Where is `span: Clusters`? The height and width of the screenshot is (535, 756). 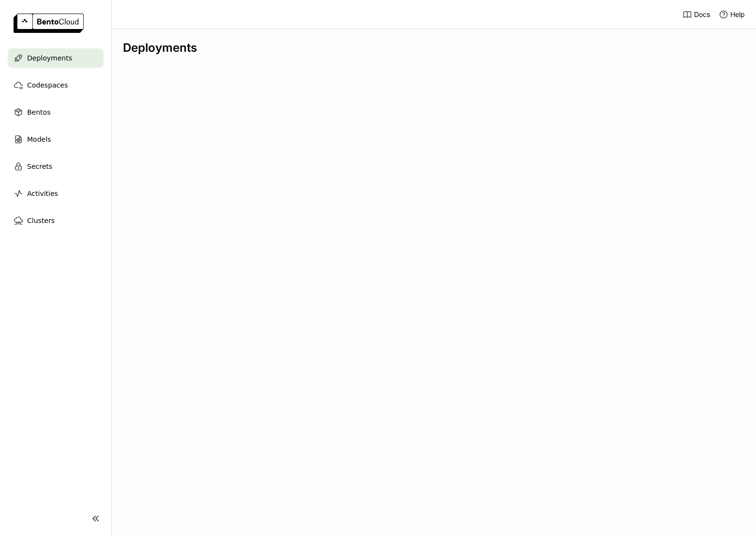
span: Clusters is located at coordinates (40, 221).